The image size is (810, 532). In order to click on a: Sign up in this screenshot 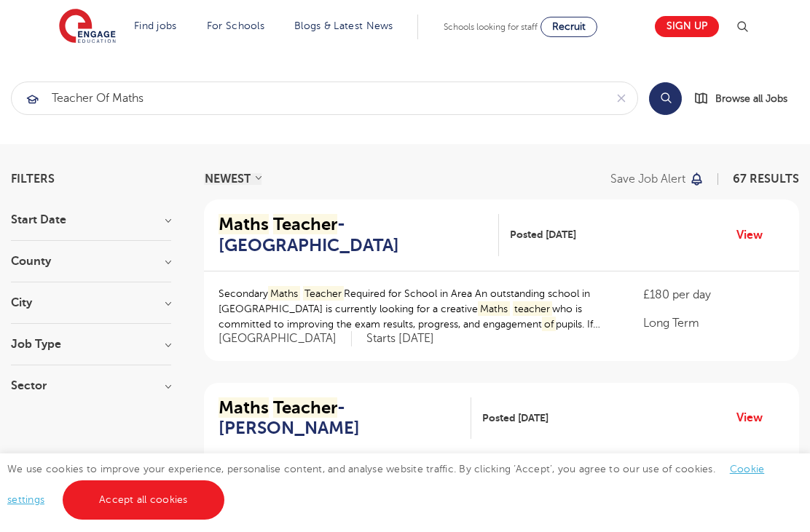, I will do `click(687, 26)`.